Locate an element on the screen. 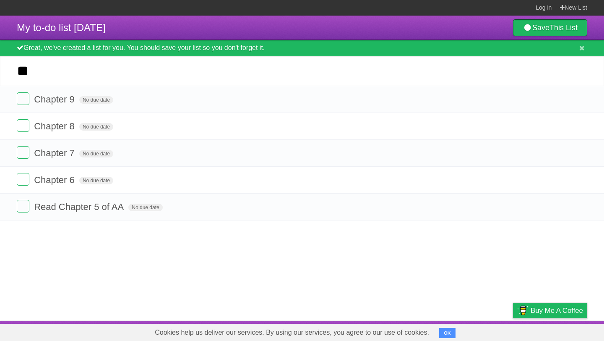 The height and width of the screenshot is (341, 604). span: Read Chapter 5 of AA is located at coordinates (80, 206).